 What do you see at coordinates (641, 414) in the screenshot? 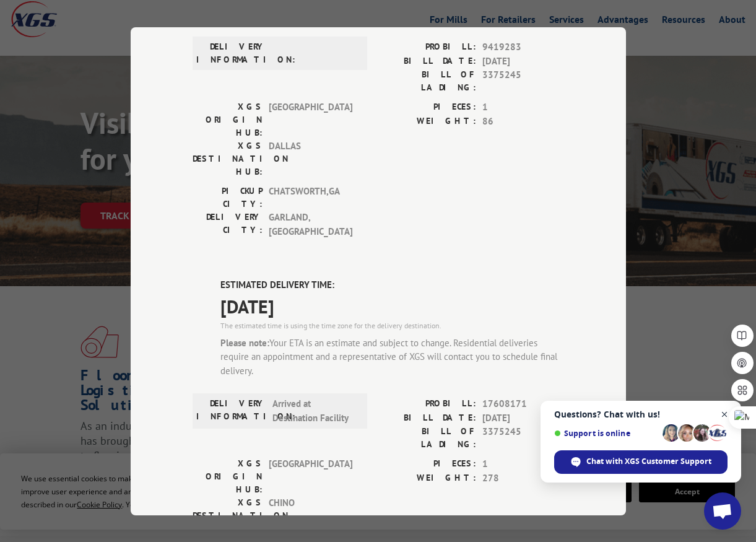
I see `span: Questions? Chat with us!` at bounding box center [641, 414].